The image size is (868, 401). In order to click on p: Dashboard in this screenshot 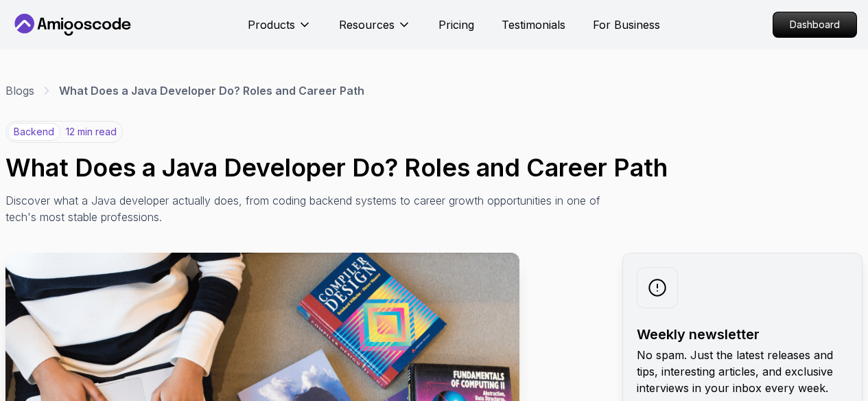, I will do `click(815, 25)`.